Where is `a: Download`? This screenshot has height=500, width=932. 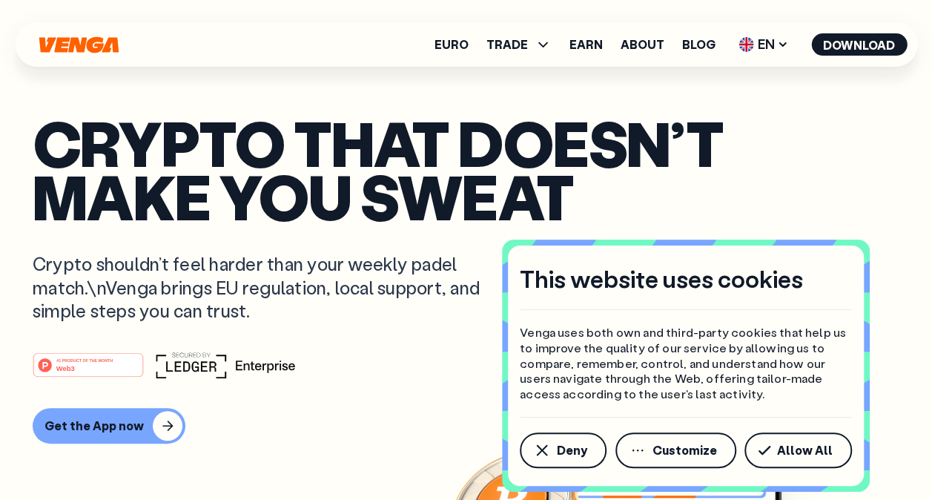 a: Download is located at coordinates (858, 44).